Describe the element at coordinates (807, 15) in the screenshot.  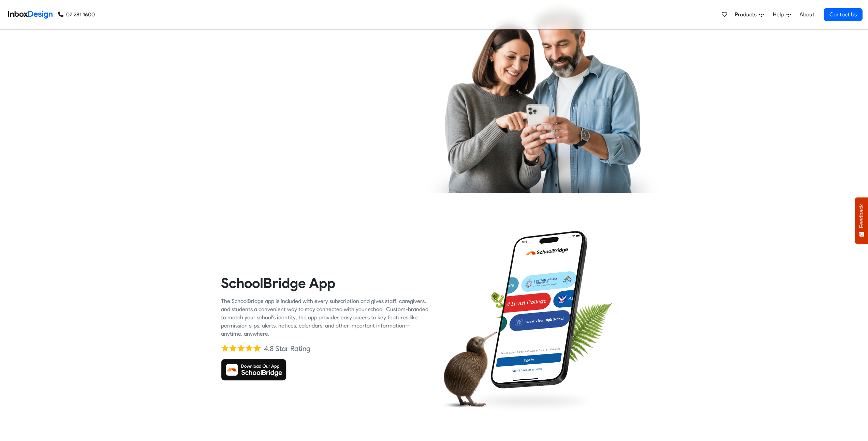
I see `a: About` at that location.